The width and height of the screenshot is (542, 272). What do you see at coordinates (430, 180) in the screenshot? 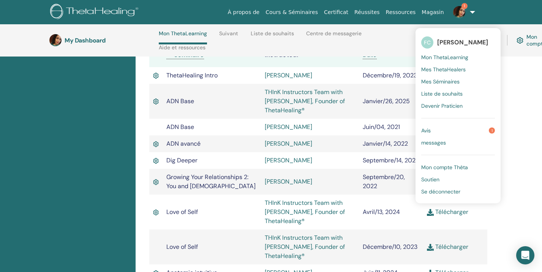
I see `span: Soutien` at bounding box center [430, 180].